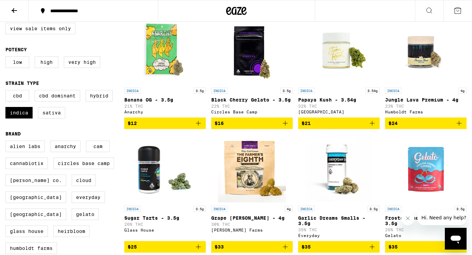  I want to click on label: Indica, so click(19, 113).